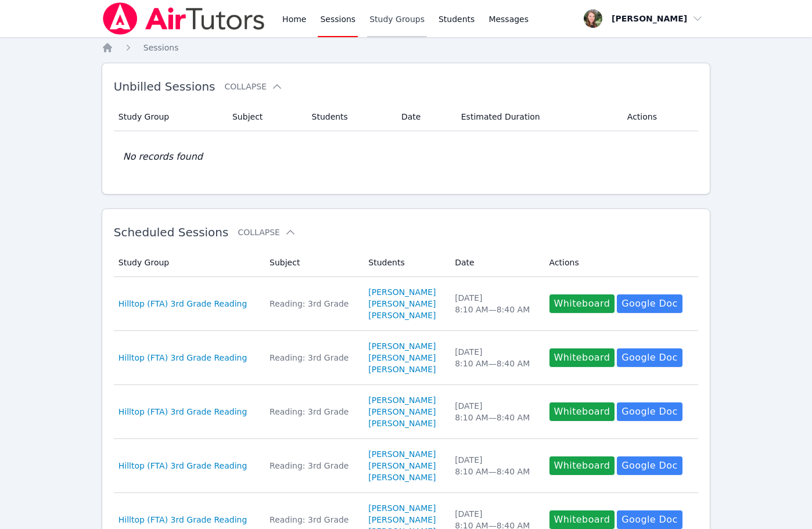 The image size is (812, 529). Describe the element at coordinates (183, 19) in the screenshot. I see `img: Air Tutors` at that location.